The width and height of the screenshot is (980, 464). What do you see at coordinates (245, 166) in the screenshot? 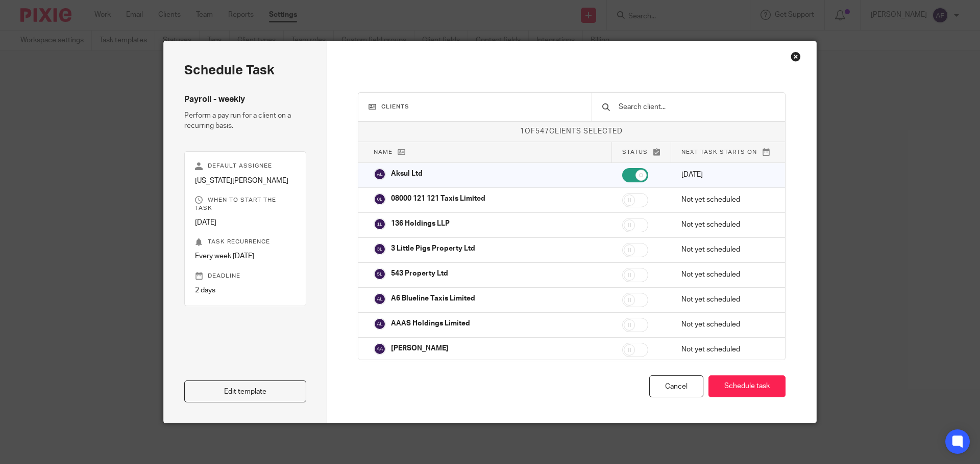
I see `p: Default assignee` at bounding box center [245, 166].